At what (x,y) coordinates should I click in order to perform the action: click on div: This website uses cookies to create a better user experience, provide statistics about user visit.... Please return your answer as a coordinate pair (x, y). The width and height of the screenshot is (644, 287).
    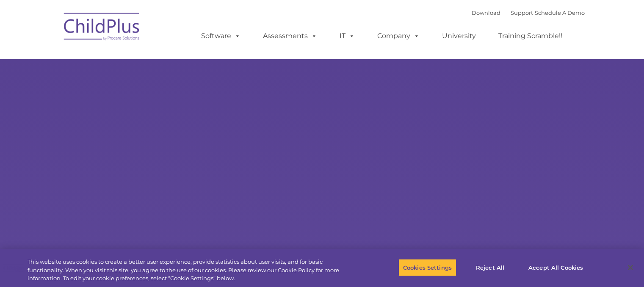
    Looking at the image, I should click on (191, 270).